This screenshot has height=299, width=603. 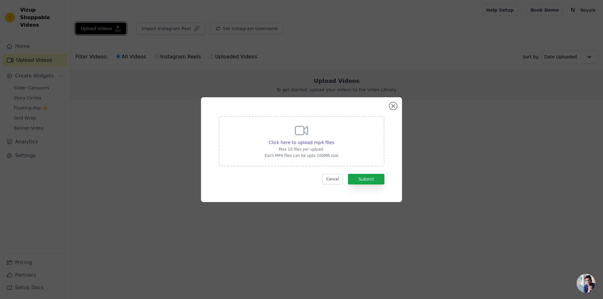 I want to click on button: Close modal, so click(x=393, y=106).